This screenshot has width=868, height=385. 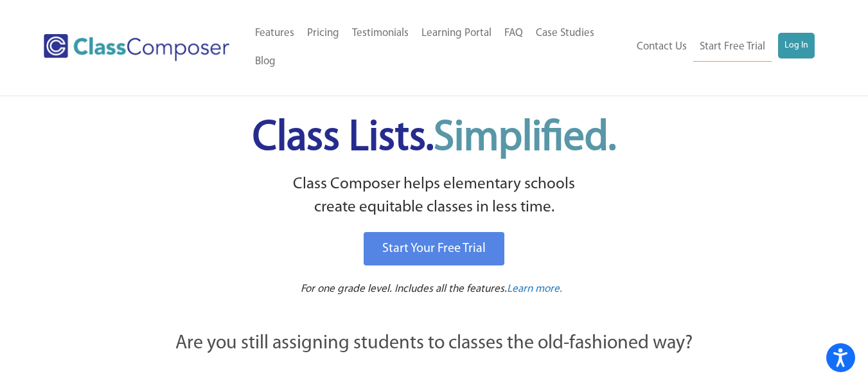 I want to click on a: Learn more., so click(x=535, y=289).